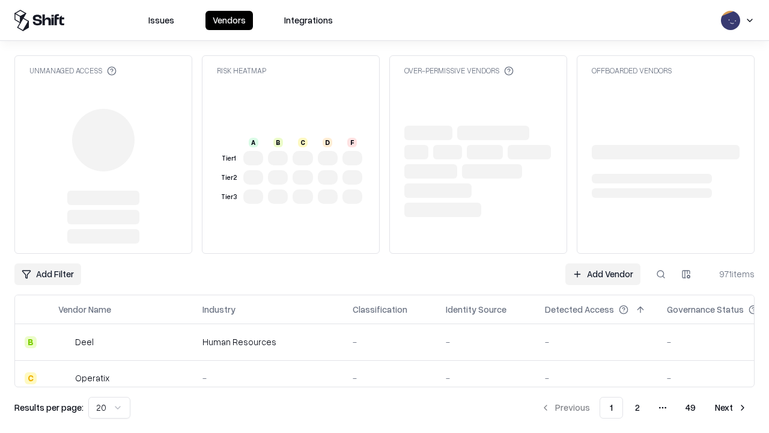 The height and width of the screenshot is (433, 769). Describe the element at coordinates (611, 407) in the screenshot. I see `button: 1` at that location.